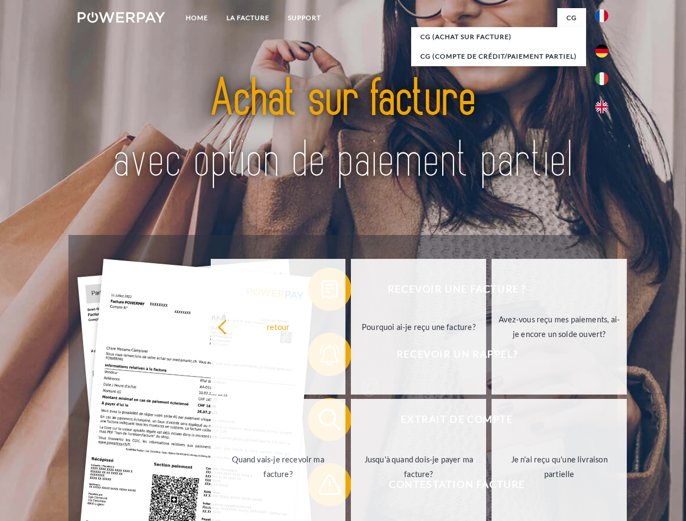 This screenshot has width=686, height=521. Describe the element at coordinates (571, 18) in the screenshot. I see `a: CG` at that location.